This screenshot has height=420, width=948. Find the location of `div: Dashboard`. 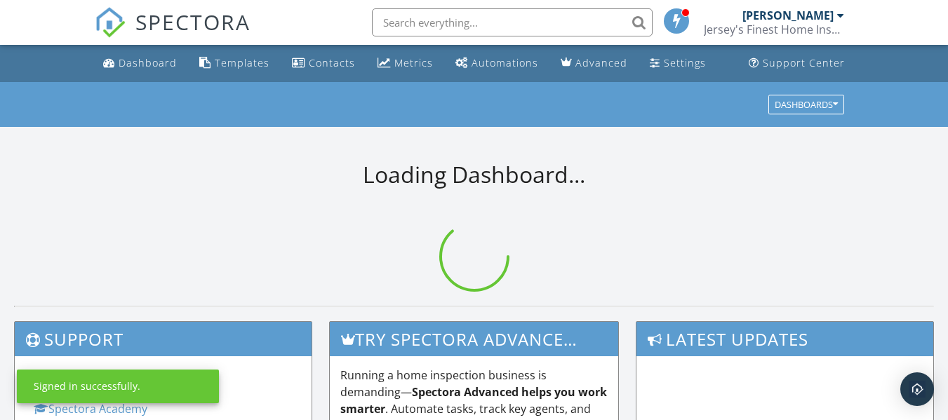

div: Dashboard is located at coordinates (147, 62).